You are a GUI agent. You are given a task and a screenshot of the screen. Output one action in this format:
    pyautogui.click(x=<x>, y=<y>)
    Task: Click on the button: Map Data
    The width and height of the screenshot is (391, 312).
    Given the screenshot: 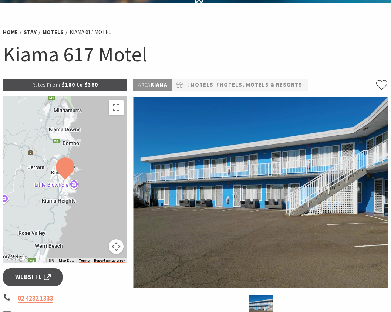 What is the action you would take?
    pyautogui.click(x=67, y=261)
    